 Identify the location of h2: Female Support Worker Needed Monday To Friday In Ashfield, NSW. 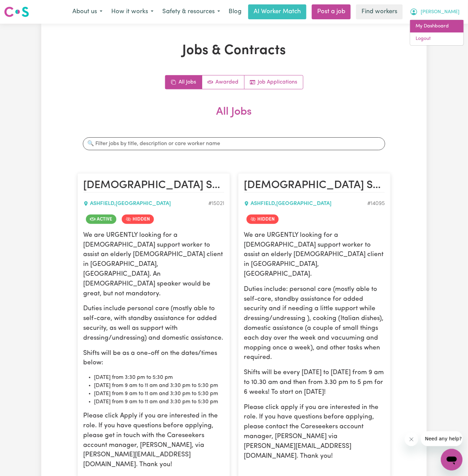
(315, 186).